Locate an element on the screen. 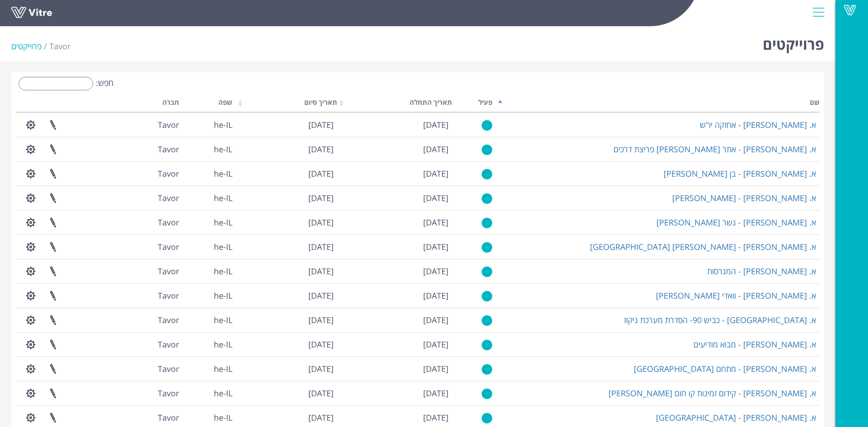  th: תאריך סיום: activate to sort column ascending is located at coordinates (287, 104).